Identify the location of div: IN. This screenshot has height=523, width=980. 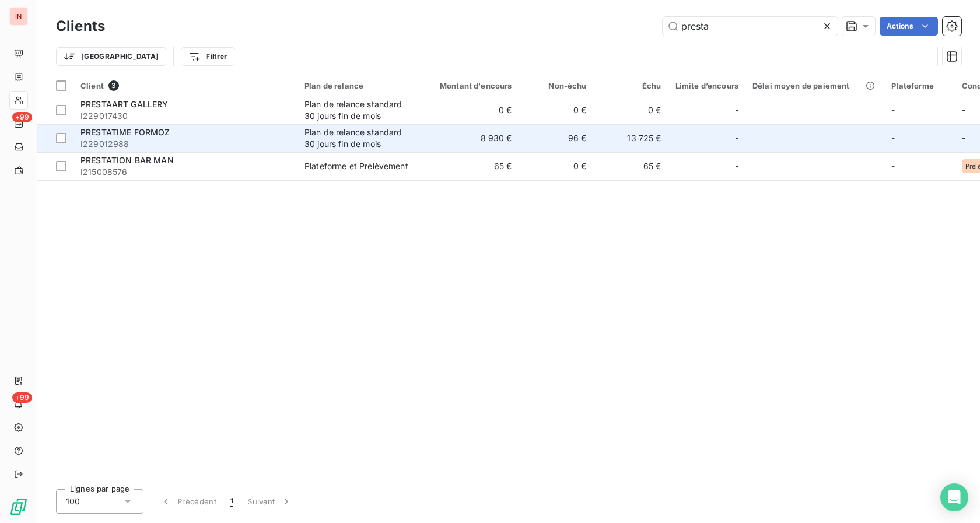
(19, 16).